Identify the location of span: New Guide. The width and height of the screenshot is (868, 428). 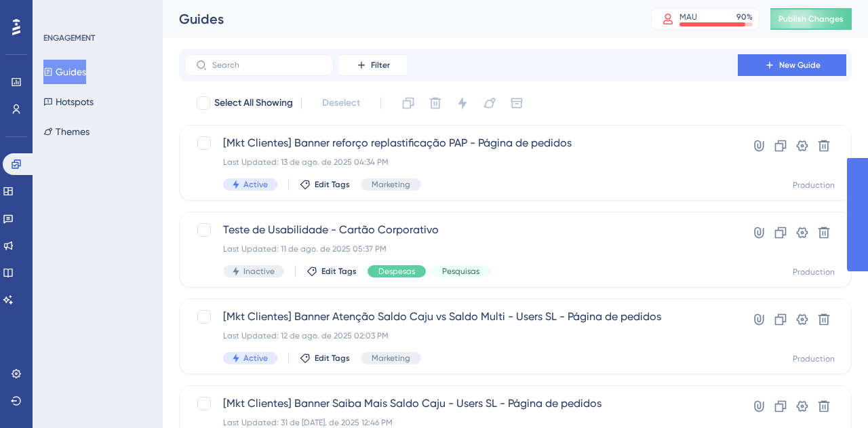
(800, 66).